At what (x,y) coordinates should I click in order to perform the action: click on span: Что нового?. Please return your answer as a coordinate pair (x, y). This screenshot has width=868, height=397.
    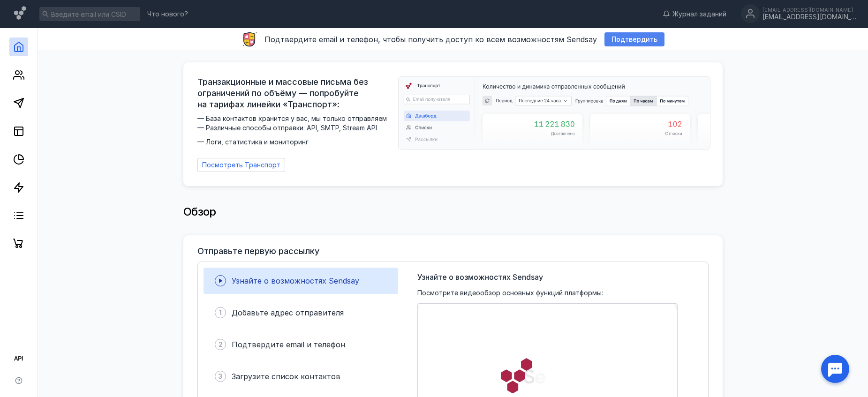
    Looking at the image, I should click on (167, 14).